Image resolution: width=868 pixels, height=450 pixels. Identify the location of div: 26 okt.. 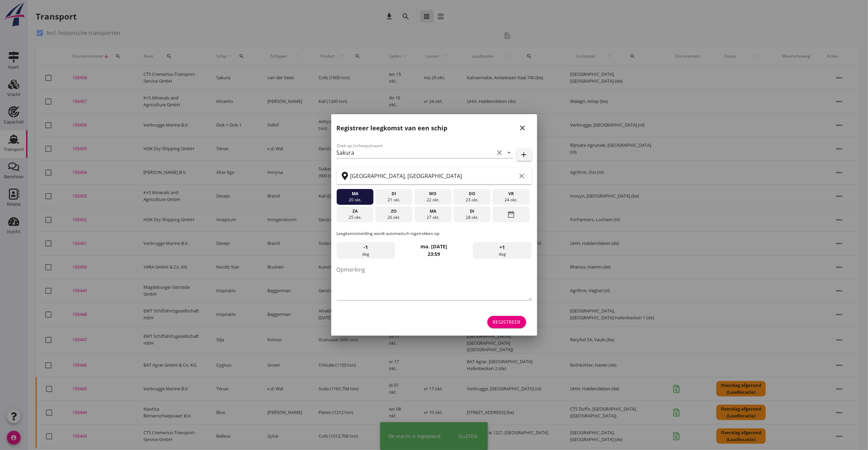
(394, 217).